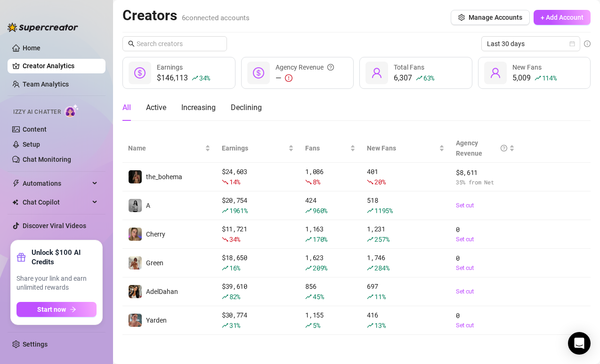 Image resolution: width=600 pixels, height=364 pixels. I want to click on span: 31 %, so click(235, 325).